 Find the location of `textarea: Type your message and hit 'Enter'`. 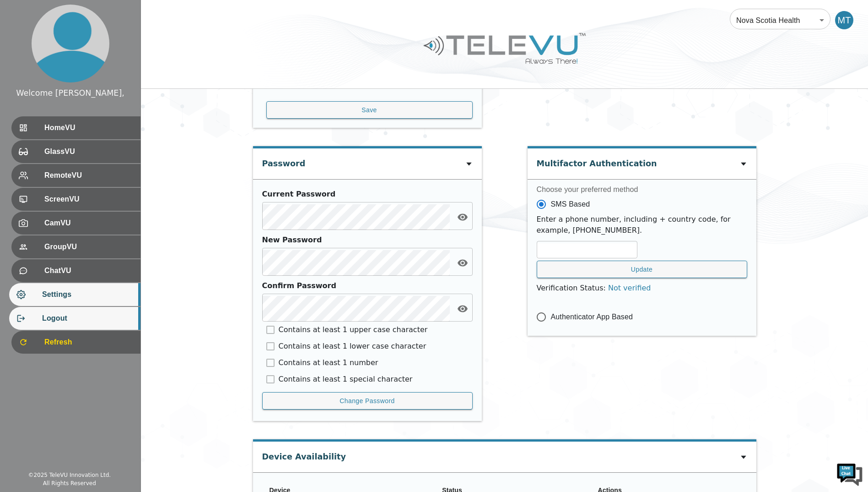

textarea: Type your message and hit 'Enter' is located at coordinates (89, 266).